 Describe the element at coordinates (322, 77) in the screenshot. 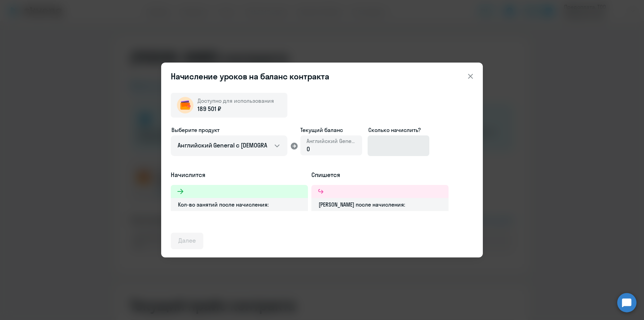

I see `header: Начисление уроков на баланс контракта` at that location.